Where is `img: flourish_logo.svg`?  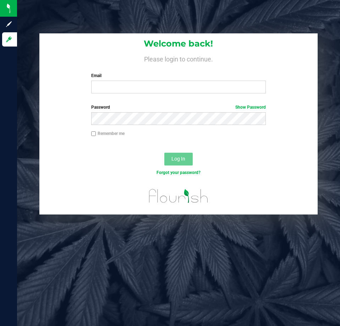 img: flourish_logo.svg is located at coordinates (179, 196).